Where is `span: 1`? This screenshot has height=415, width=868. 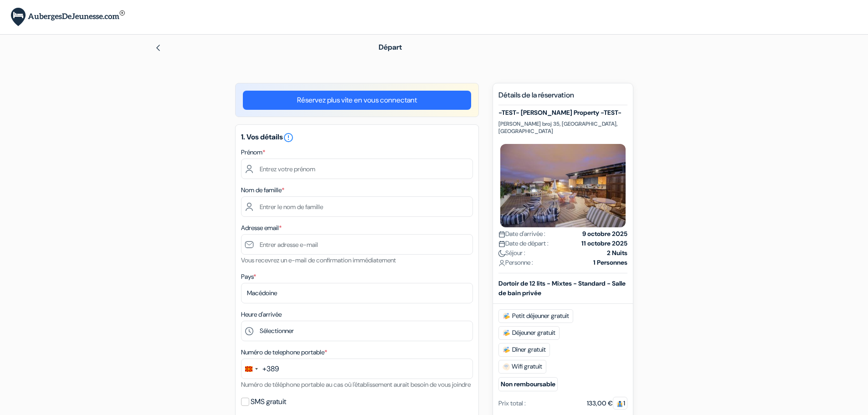
span: 1 is located at coordinates (620, 403).